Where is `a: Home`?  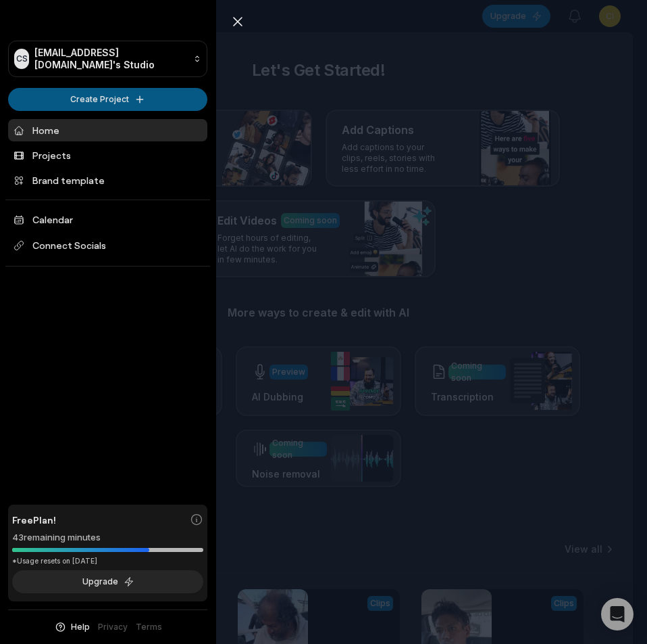 a: Home is located at coordinates (107, 130).